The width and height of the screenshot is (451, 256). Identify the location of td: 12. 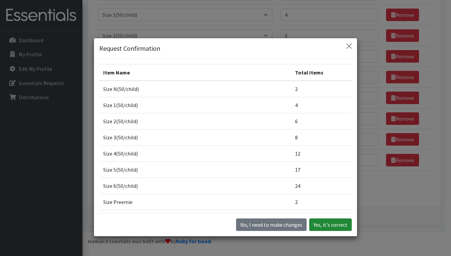
(321, 154).